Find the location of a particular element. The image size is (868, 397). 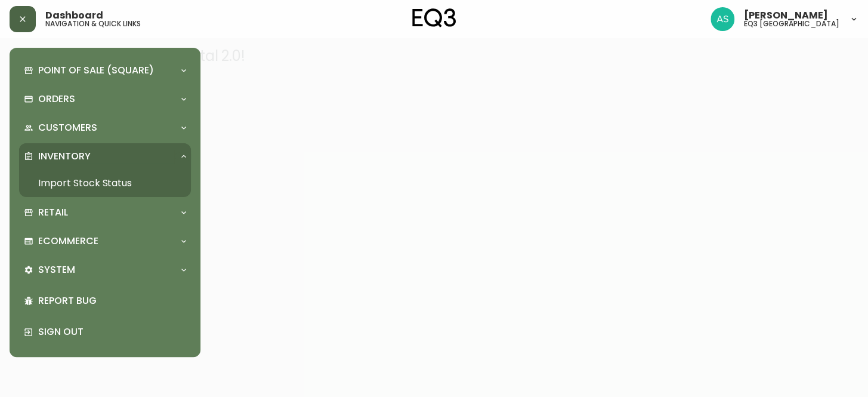

img: 9a695023d1d845d0ad25ddb93357a160 is located at coordinates (722, 19).